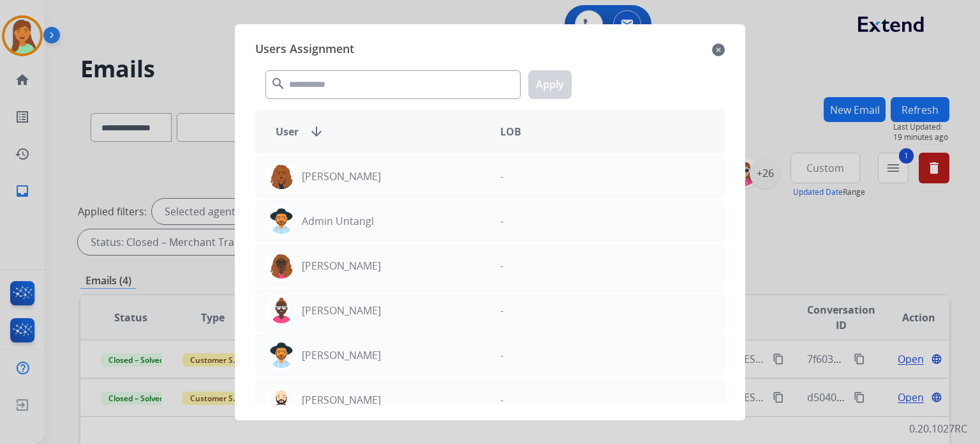 The image size is (980, 444). What do you see at coordinates (377, 131) in the screenshot?
I see `div: User` at bounding box center [377, 131].